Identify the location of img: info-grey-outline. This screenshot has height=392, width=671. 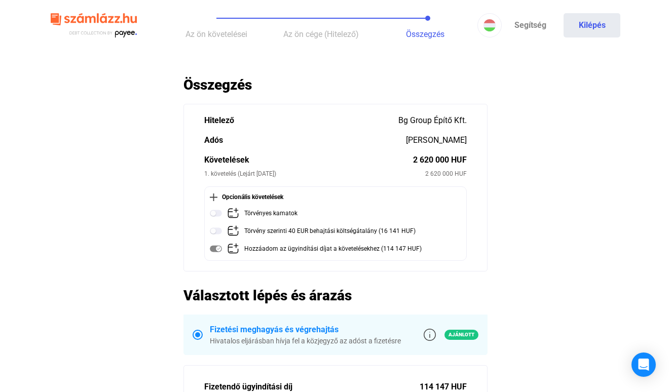
(430, 335).